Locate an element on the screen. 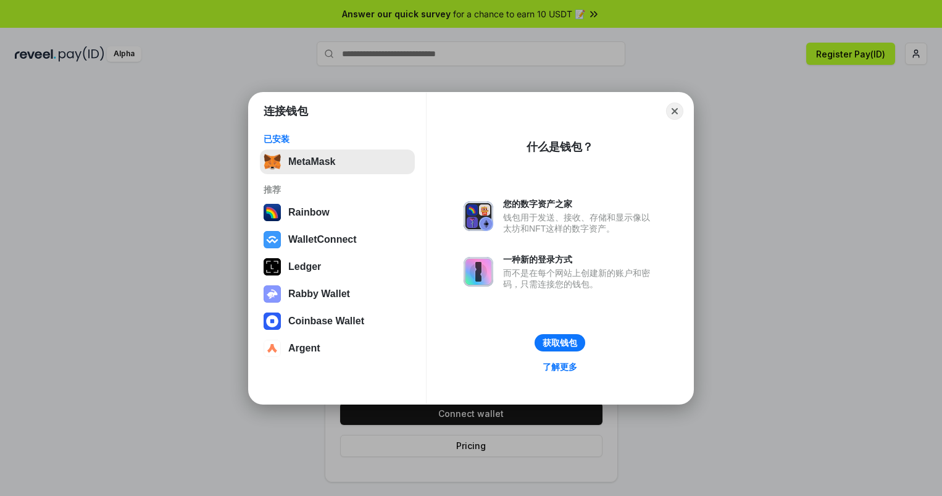  button: Close is located at coordinates (675, 111).